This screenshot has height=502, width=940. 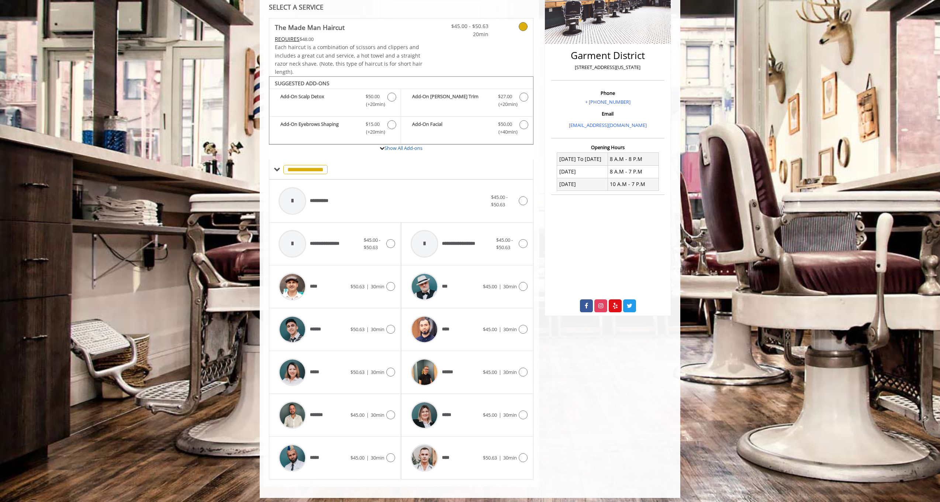 What do you see at coordinates (451, 128) in the screenshot?
I see `b: Add-On Facial` at bounding box center [451, 128].